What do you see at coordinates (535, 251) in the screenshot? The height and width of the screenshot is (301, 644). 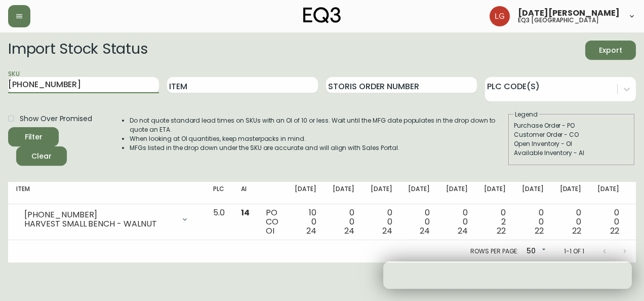 I see `div: 50` at bounding box center [535, 251].